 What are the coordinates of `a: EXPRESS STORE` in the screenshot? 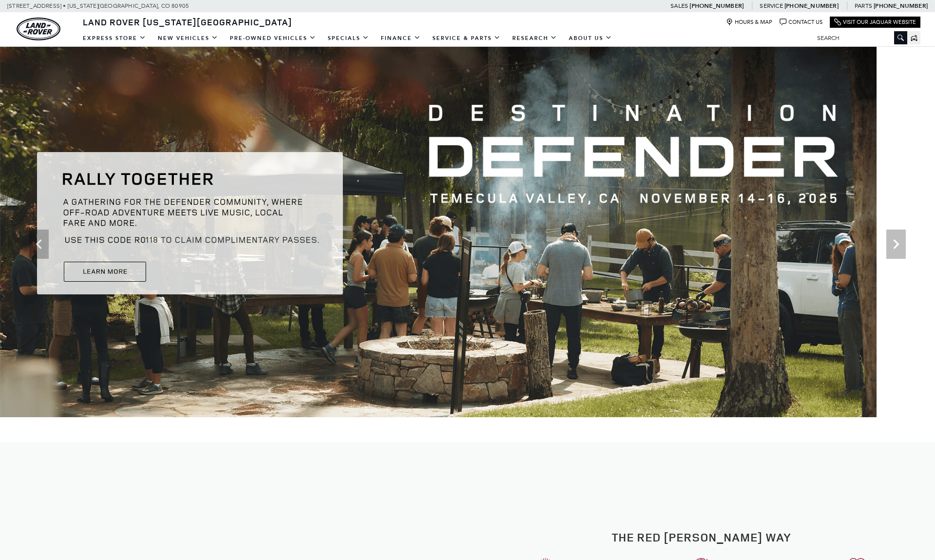 It's located at (114, 38).